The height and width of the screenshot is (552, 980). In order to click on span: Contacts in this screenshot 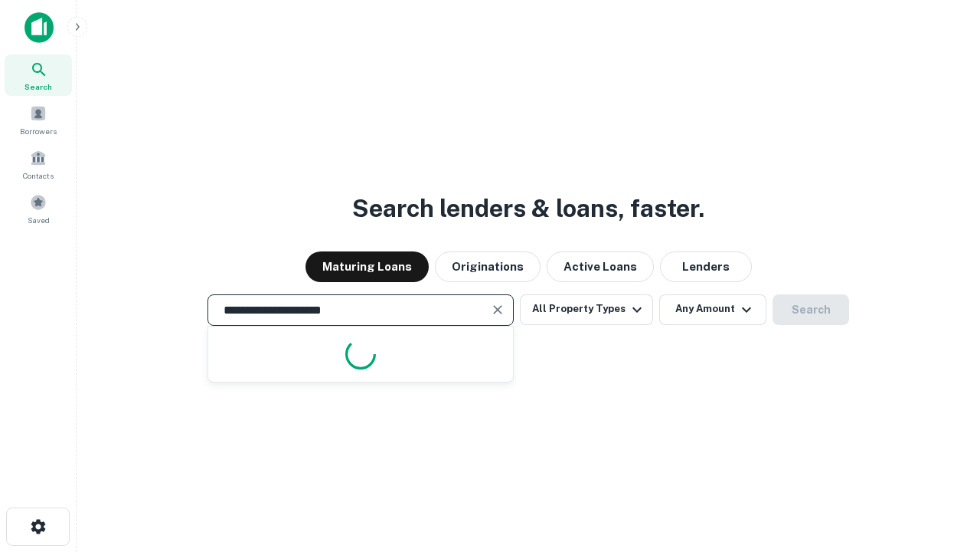, I will do `click(38, 175)`.